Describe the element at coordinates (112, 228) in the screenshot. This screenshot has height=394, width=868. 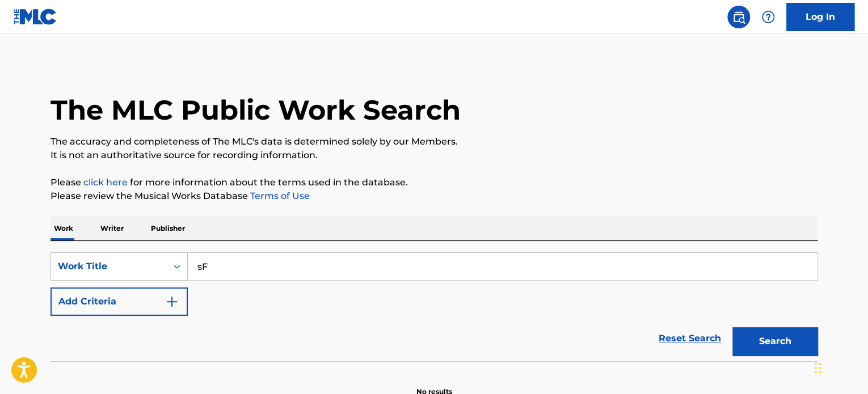
I see `p: Writer` at that location.